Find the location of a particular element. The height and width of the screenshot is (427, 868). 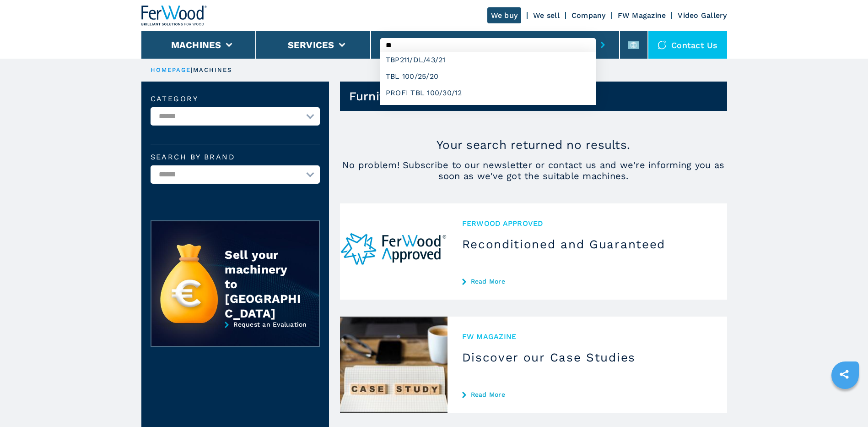

a: We buy is located at coordinates (505, 15).